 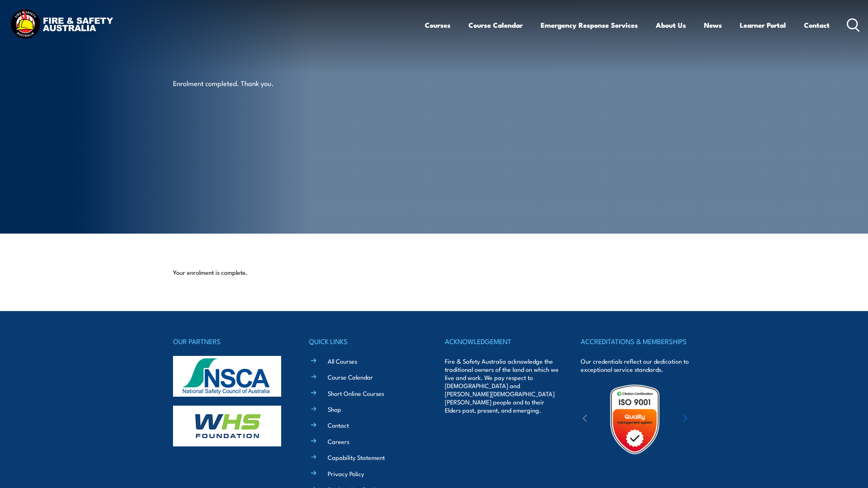 I want to click on p: Enrolment completed. Thank you., so click(x=247, y=83).